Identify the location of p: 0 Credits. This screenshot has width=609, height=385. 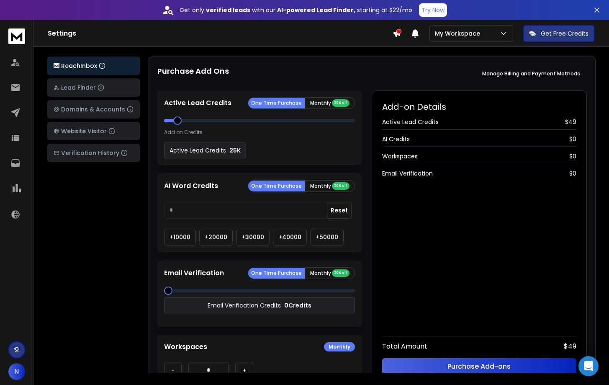
(298, 305).